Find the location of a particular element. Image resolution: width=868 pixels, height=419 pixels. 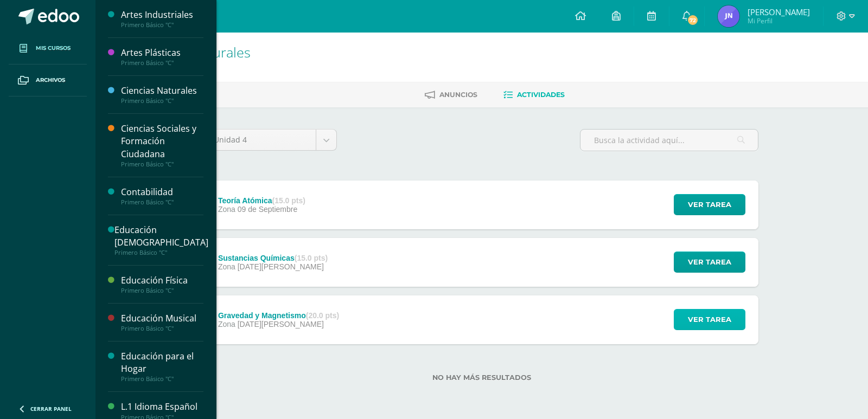

label: No hay más resultados is located at coordinates (482, 377).